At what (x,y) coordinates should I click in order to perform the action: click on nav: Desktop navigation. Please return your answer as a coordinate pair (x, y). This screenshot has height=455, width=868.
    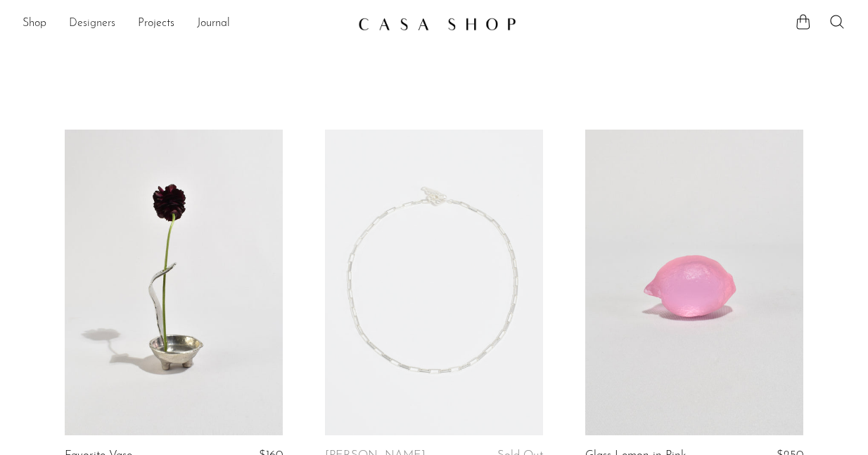
    Looking at the image, I should click on (184, 24).